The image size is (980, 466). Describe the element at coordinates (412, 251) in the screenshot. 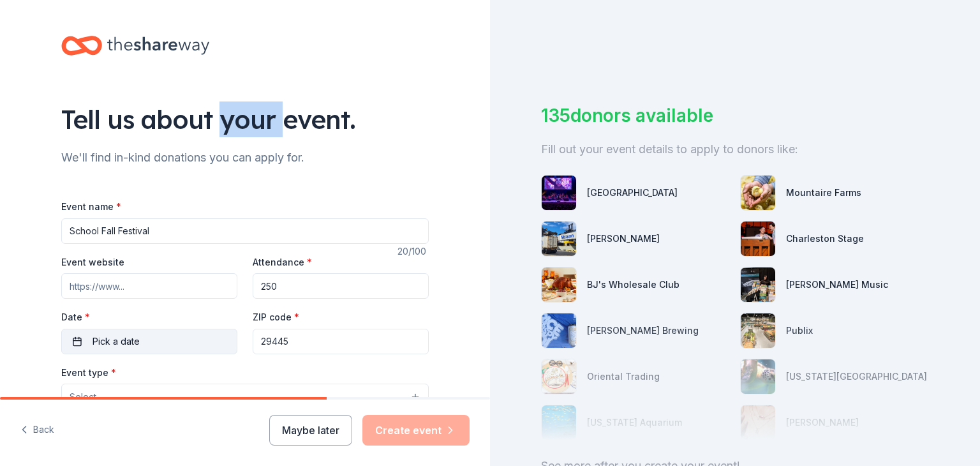

I see `div: 20 /100` at that location.